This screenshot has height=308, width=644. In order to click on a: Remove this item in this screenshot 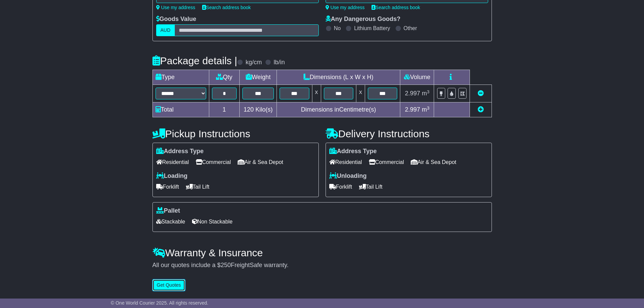, I will do `click(480, 93)`.